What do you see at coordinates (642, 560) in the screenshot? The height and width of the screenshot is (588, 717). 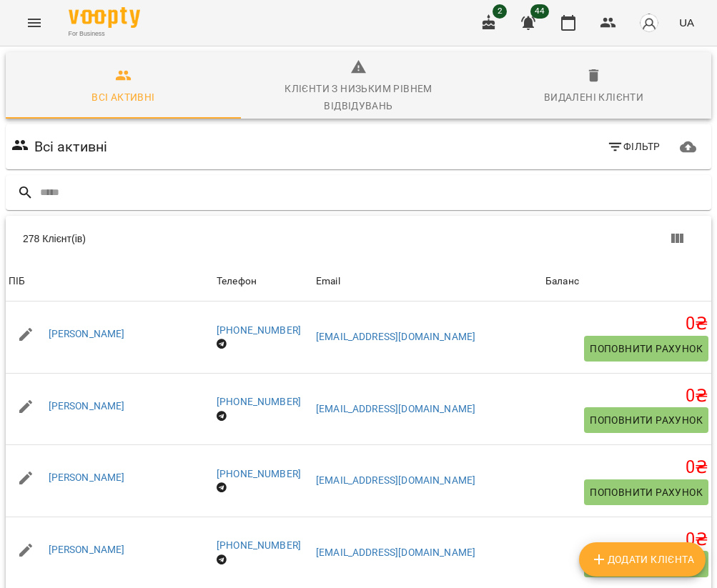 I see `button: Додати клієнта` at bounding box center [642, 560].